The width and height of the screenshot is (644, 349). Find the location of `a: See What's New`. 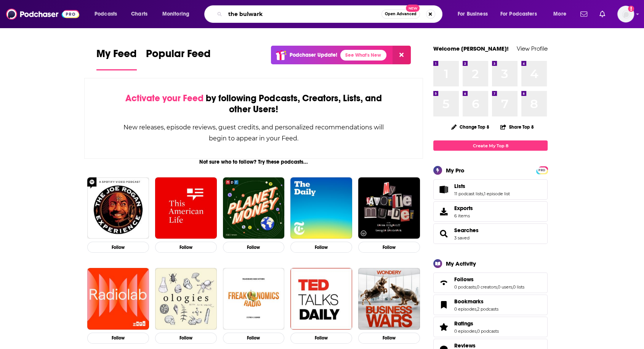

a: See What's New is located at coordinates (363, 55).